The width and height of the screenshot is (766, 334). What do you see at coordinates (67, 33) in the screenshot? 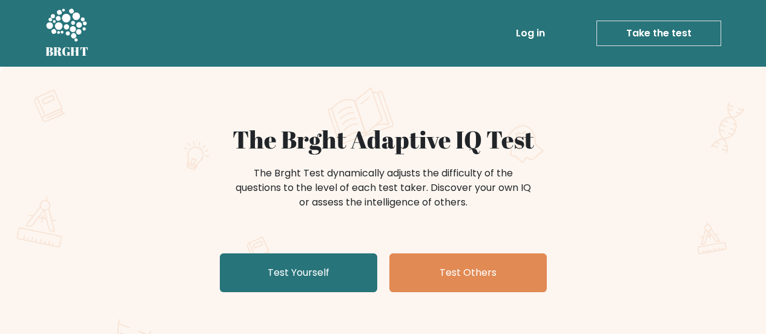
I see `a: BRGHT` at bounding box center [67, 33].